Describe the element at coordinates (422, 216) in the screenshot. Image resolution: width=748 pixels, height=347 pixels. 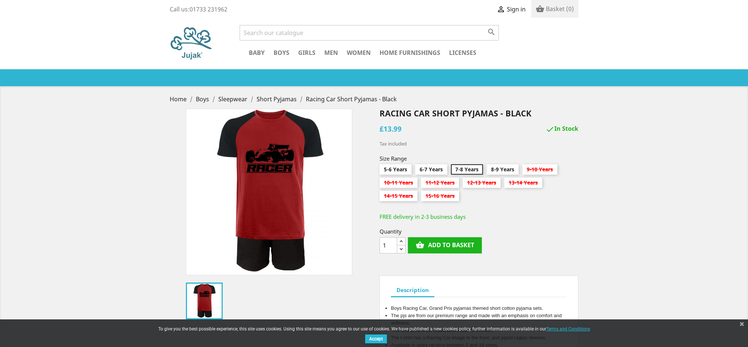
I see `span: FREE delivery in 2-3 business days` at that location.